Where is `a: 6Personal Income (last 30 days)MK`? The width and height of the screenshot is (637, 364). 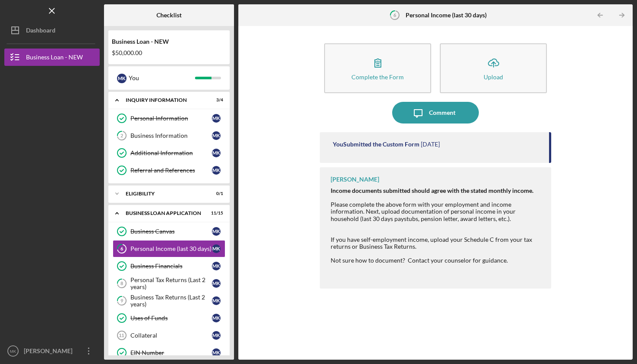
a: 6Personal Income (last 30 days)MK is located at coordinates (169, 249).